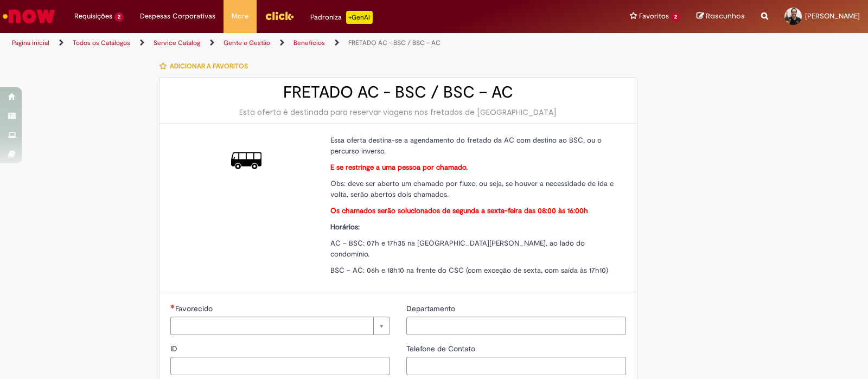 The width and height of the screenshot is (868, 379). What do you see at coordinates (177, 16) in the screenshot?
I see `span: Despesas Corporativas` at bounding box center [177, 16].